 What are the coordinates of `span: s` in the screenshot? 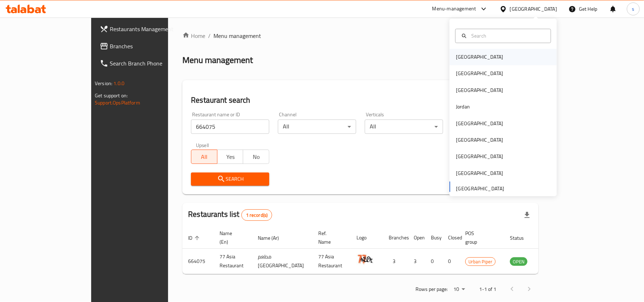 It's located at (633, 9).